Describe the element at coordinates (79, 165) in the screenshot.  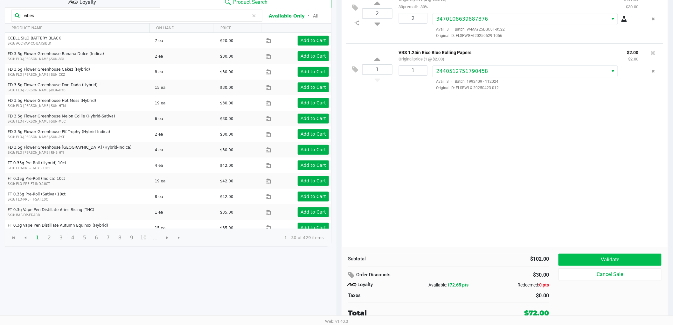
I see `td: FT 0.35g Pre-Roll (Hybrid) 10ct` at that location.